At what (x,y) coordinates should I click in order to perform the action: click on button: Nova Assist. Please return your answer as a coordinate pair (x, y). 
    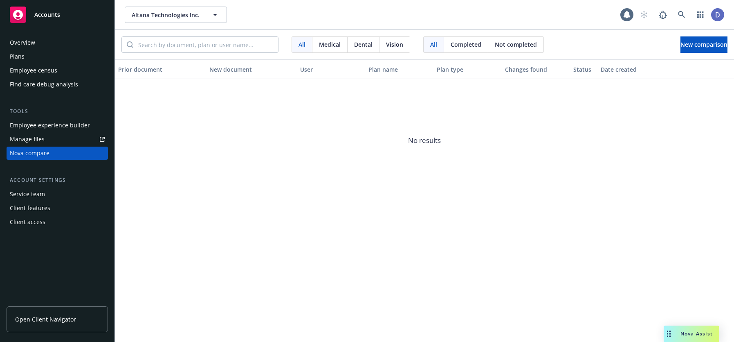
    Looking at the image, I should click on (692, 333).